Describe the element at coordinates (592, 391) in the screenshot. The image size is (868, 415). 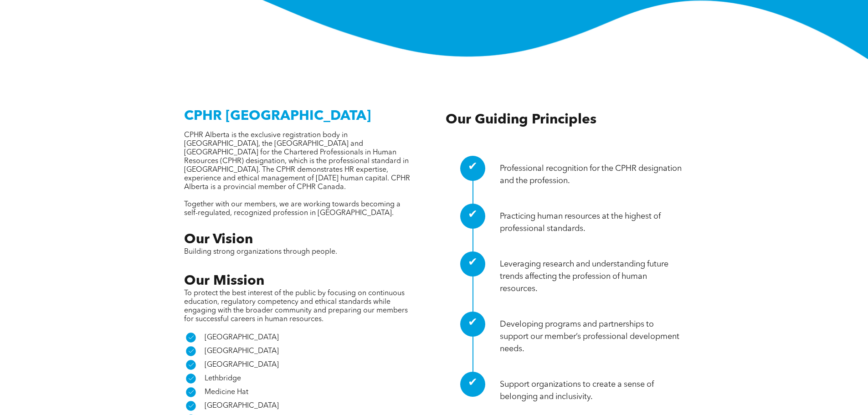
I see `p: Support organizations to create a sense of belonging and inclusivity.` at that location.